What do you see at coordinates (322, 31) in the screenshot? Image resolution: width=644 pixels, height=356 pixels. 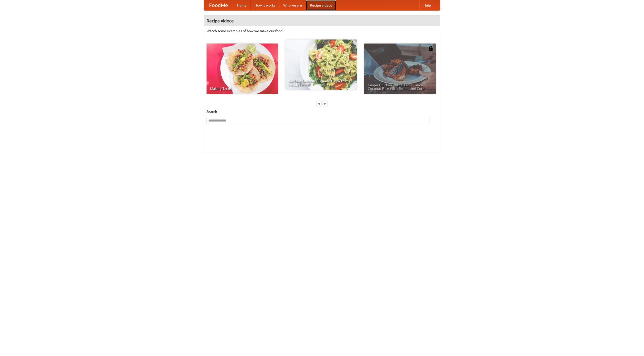 I see `p: Watch some examples of how we make our food!` at bounding box center [322, 31].